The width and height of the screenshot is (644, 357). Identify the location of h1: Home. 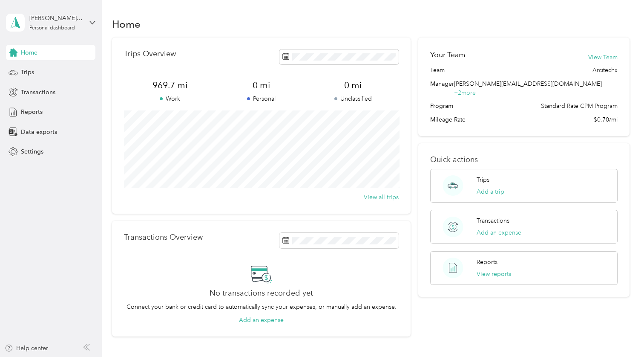
(126, 24).